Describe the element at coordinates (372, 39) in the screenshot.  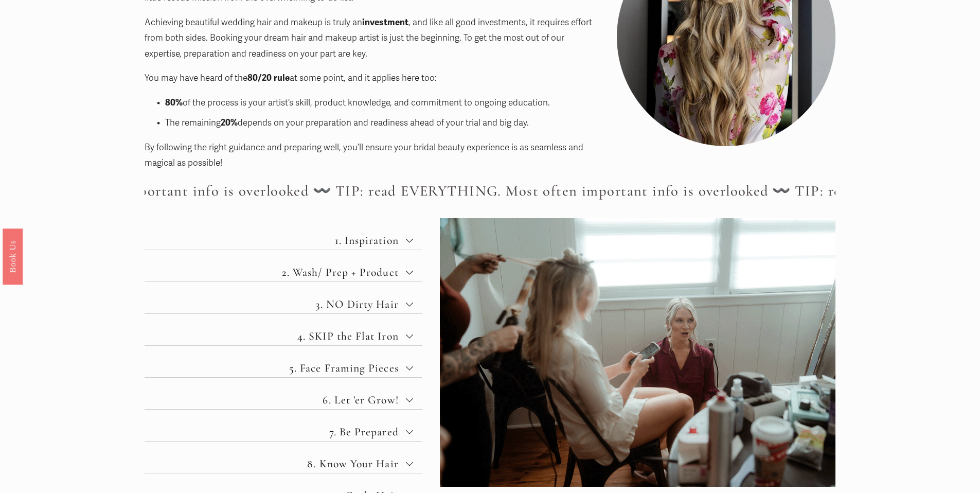
I see `p: Achieving beautiful wedding hair and makeup is truly an , and like all good investments, it requi...` at that location.